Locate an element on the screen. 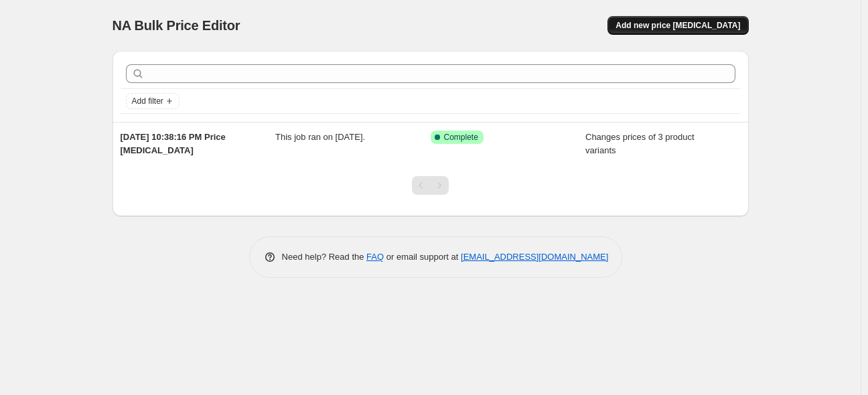 The height and width of the screenshot is (395, 868). nav: Pagination is located at coordinates (429, 186).